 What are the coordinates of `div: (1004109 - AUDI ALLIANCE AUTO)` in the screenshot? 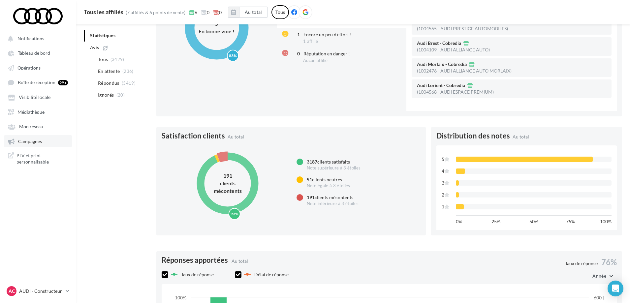 It's located at (453, 50).